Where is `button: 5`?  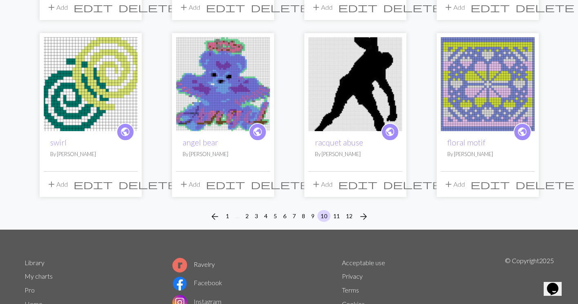 button: 5 is located at coordinates (275, 216).